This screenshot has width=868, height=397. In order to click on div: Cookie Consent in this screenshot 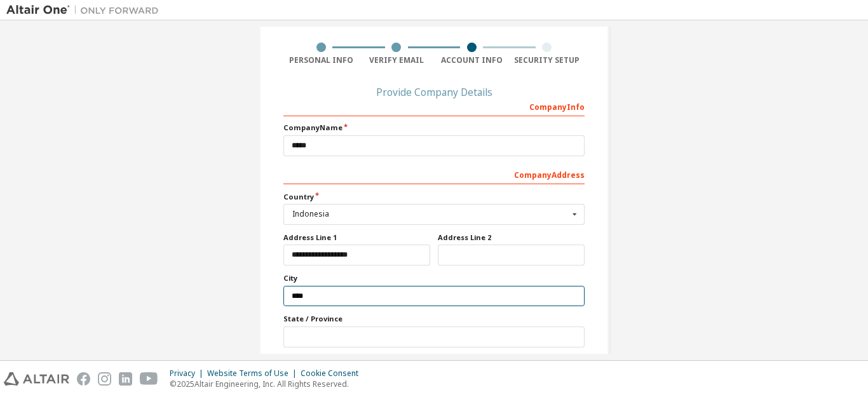, I will do `click(333, 374)`.